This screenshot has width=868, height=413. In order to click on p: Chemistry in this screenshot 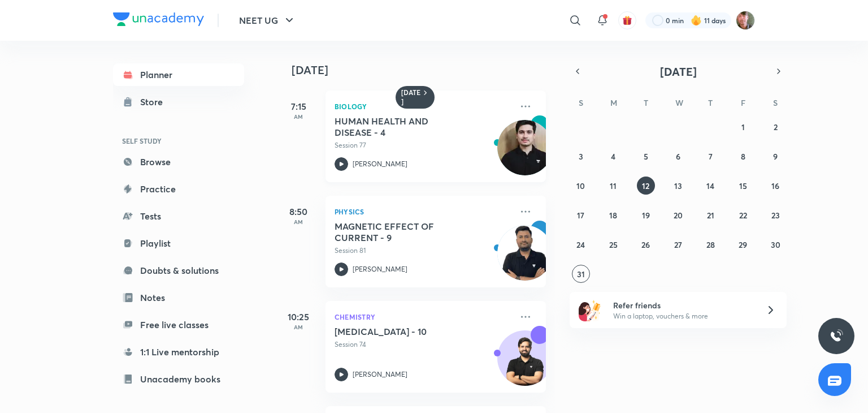, I will do `click(423, 316)`.